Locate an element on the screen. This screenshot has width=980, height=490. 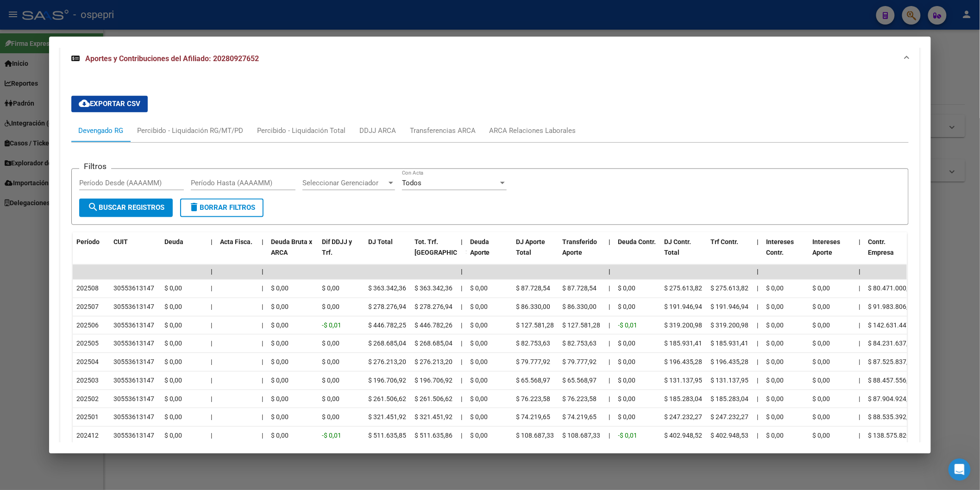
span: CUIT is located at coordinates (121, 242).